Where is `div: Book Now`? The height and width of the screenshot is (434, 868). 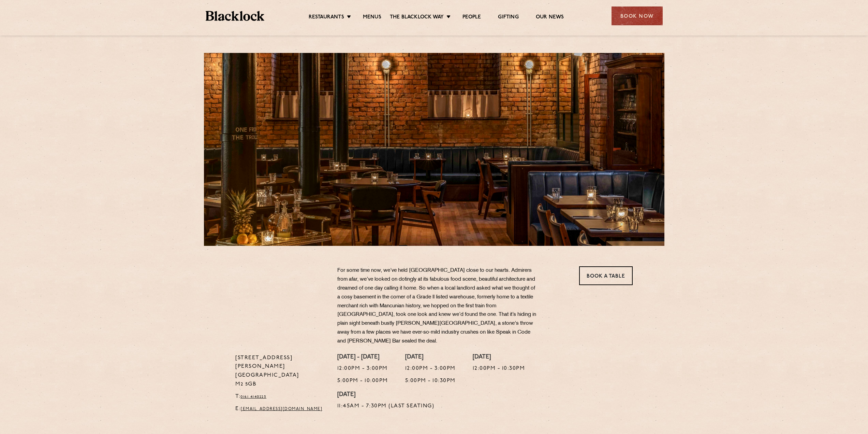 div: Book Now is located at coordinates (637, 16).